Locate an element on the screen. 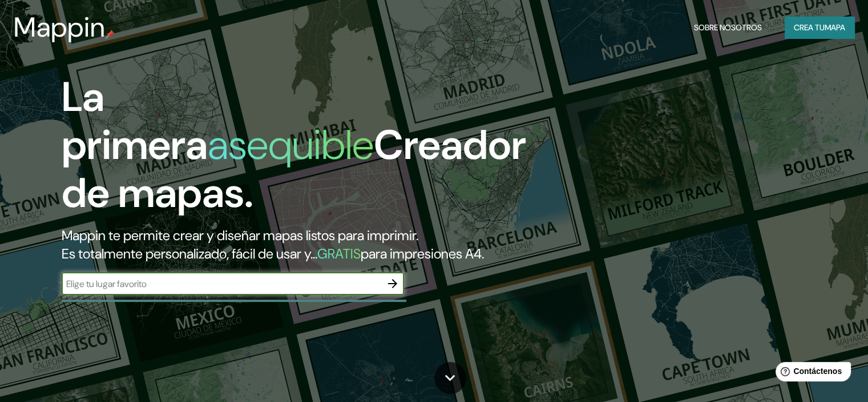  font: Creador de mapas. is located at coordinates (294, 169).